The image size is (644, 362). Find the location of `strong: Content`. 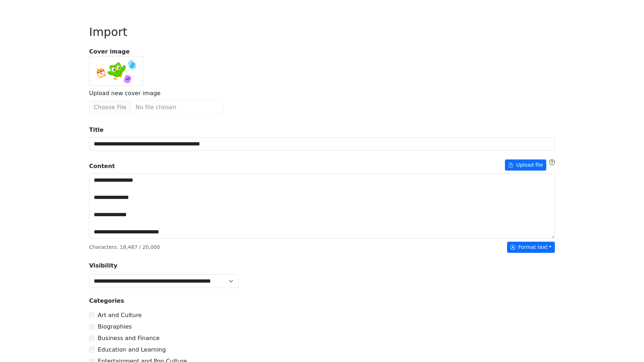

strong: Content is located at coordinates (102, 166).